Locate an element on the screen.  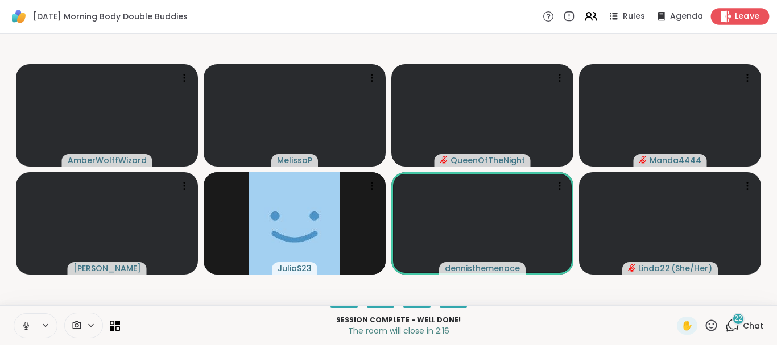
p: The room will close in 2:16 is located at coordinates (398, 331).